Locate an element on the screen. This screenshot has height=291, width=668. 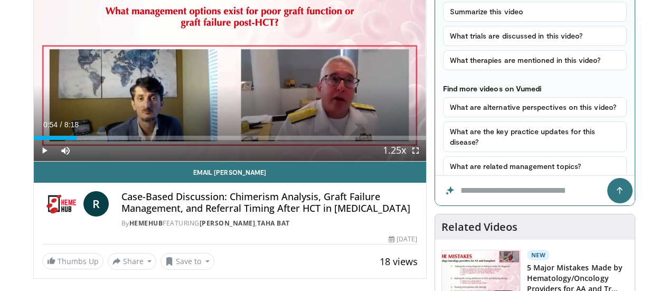
button: What are alternative perspectives on this video? is located at coordinates (535, 107).